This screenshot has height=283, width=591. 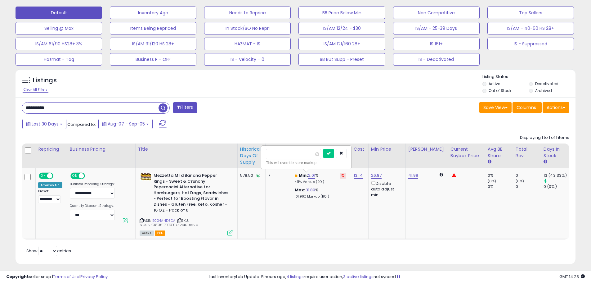 I want to click on b: Mezzetta Mild Banana Pepper Rings - Sweet & Crunchy Peperoncini Alternative for Hamburgers, Hot D..., so click(x=191, y=193).